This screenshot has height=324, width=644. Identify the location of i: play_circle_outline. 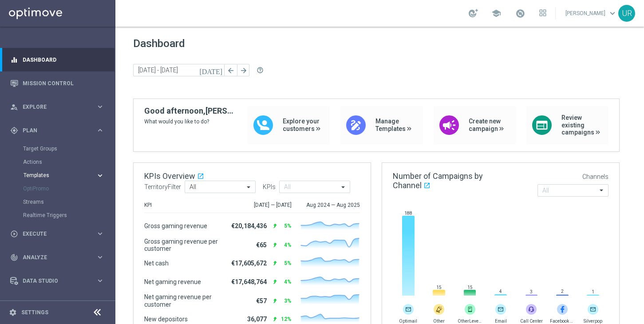
(14, 234).